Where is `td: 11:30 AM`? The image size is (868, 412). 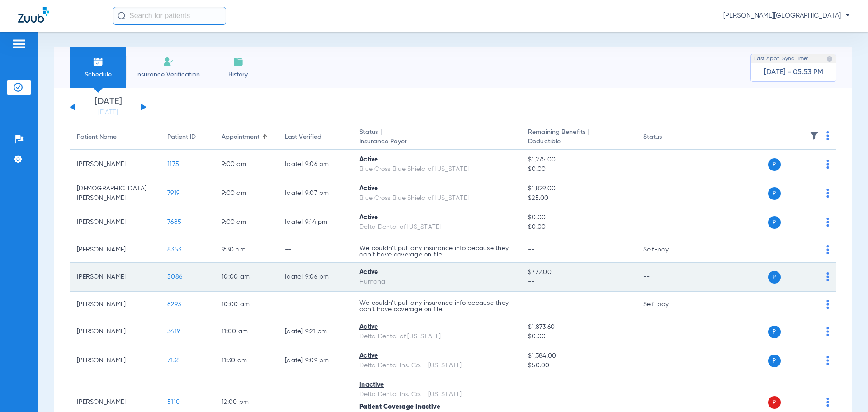
td: 11:30 AM is located at coordinates (246, 361).